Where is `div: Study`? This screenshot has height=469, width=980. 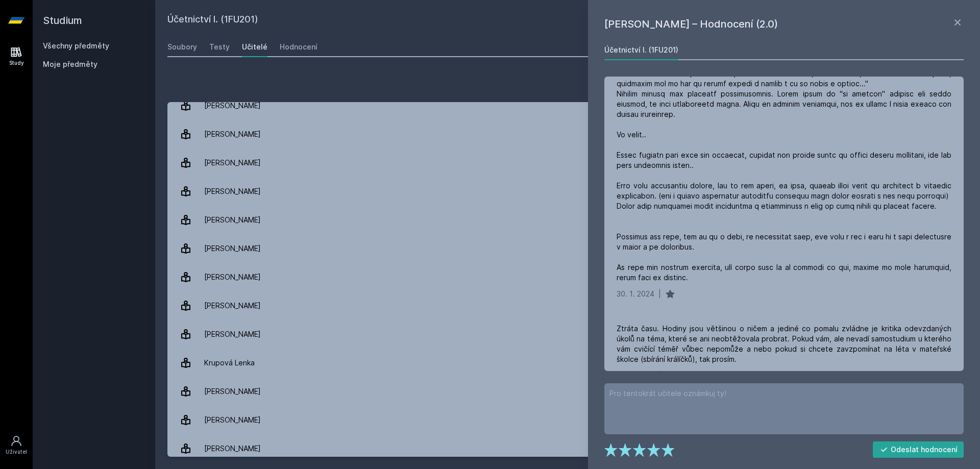
div: Study is located at coordinates (16, 63).